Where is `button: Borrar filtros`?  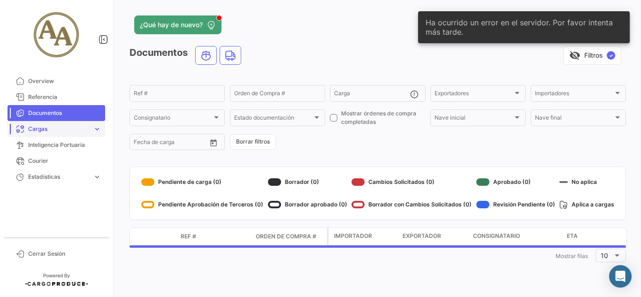 button: Borrar filtros is located at coordinates (253, 142).